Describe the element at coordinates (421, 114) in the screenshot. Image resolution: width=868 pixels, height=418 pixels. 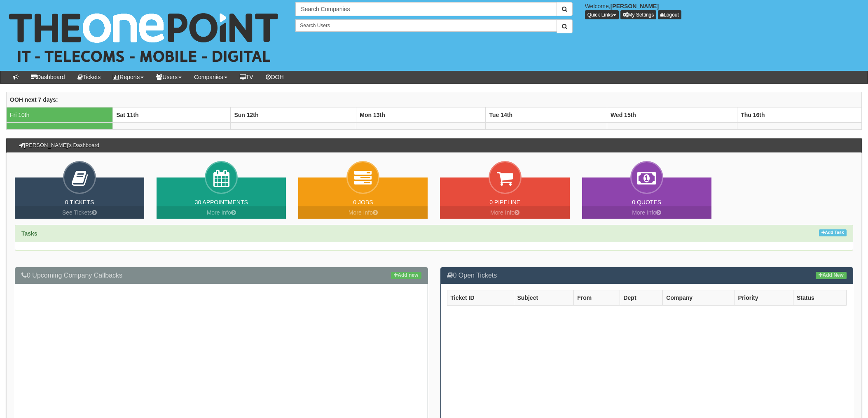
I see `th: Mon 13th` at that location.